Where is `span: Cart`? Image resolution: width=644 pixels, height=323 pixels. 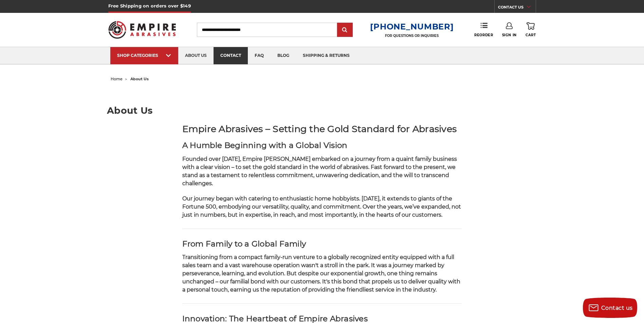 span: Cart is located at coordinates (531, 35).